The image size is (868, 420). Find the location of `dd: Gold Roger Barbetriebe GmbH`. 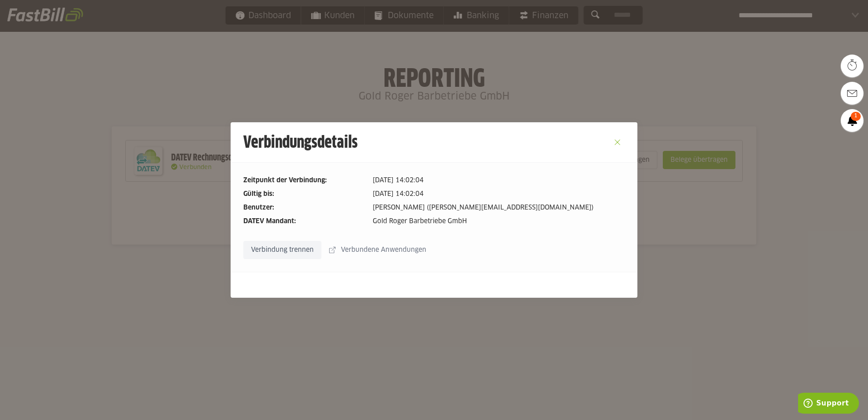

dd: Gold Roger Barbetriebe GmbH is located at coordinates (499, 221).